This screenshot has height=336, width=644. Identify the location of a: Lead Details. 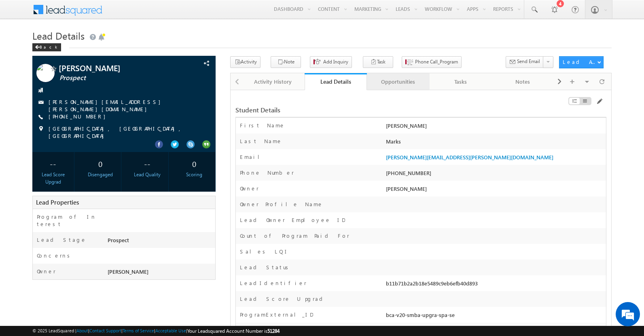
(336, 82).